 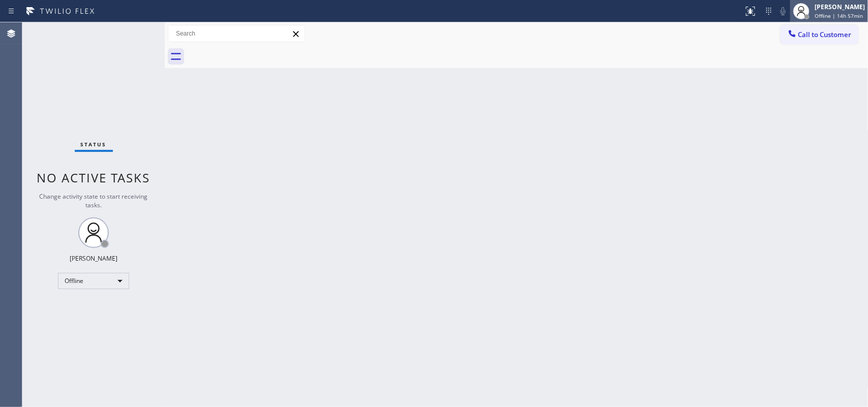 What do you see at coordinates (783, 11) in the screenshot?
I see `button: Mute` at bounding box center [783, 11].